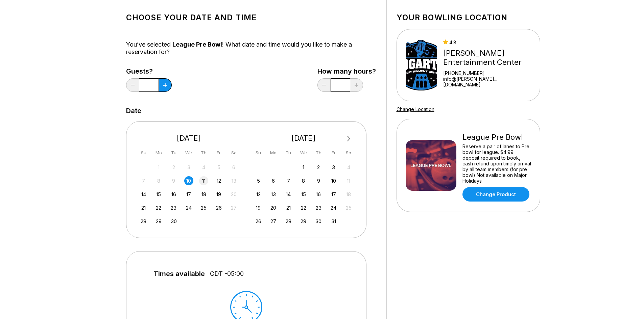  I want to click on div: Not available Tuesday, September 9th, 2025, so click(173, 181).